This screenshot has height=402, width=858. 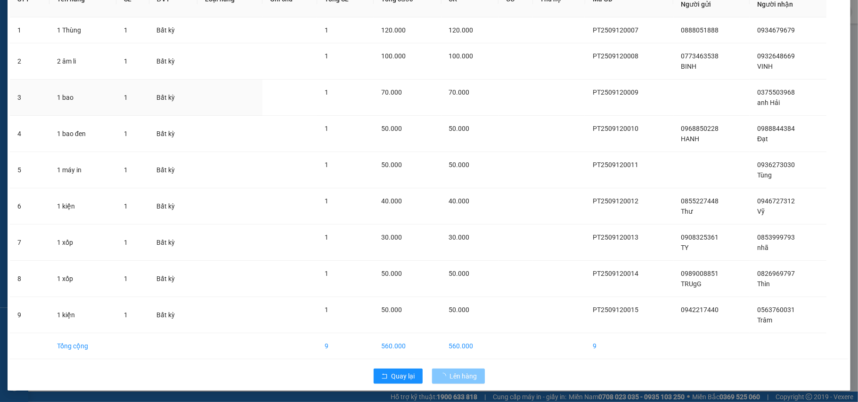 I want to click on span: PT2509120010, so click(x=615, y=129).